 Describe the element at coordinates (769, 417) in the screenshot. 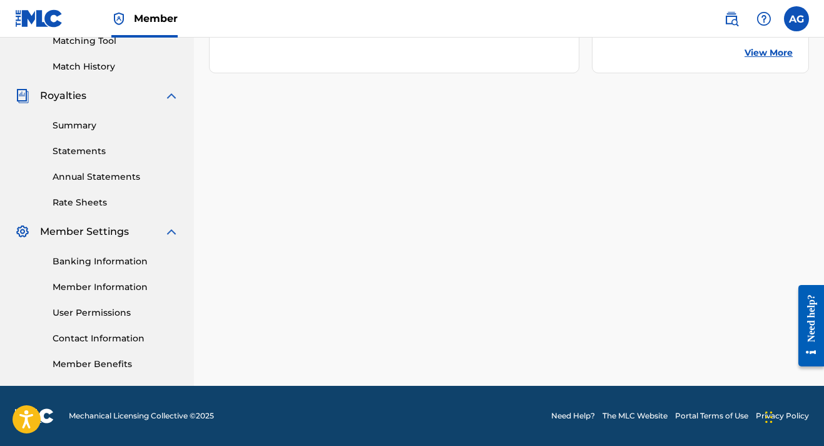

I see `div: Drag` at that location.